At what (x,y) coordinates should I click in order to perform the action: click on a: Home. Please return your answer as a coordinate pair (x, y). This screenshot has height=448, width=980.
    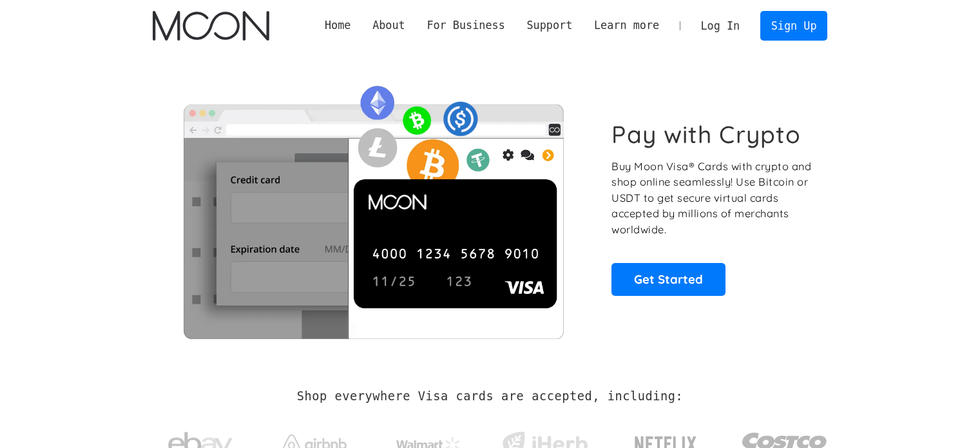
    Looking at the image, I should click on (338, 25).